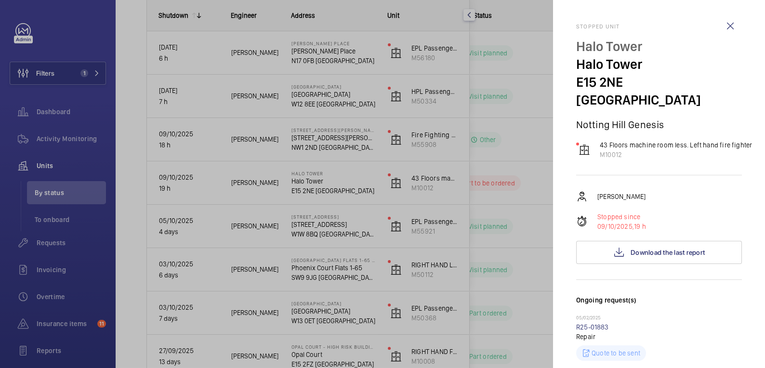 This screenshot has height=368, width=765. I want to click on p: 05/02/2025, so click(659, 318).